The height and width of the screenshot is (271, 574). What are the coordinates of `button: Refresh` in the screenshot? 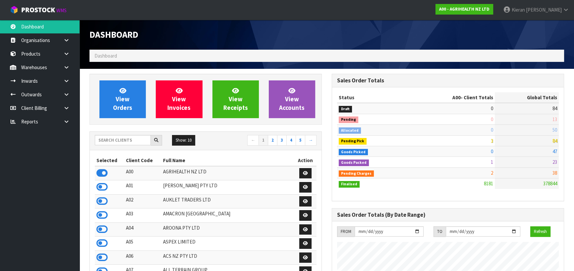 It's located at (540, 232).